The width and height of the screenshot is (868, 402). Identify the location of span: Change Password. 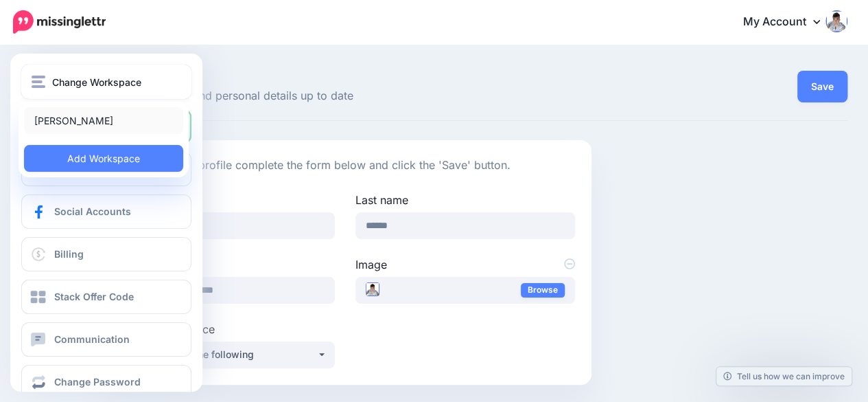
(98, 381).